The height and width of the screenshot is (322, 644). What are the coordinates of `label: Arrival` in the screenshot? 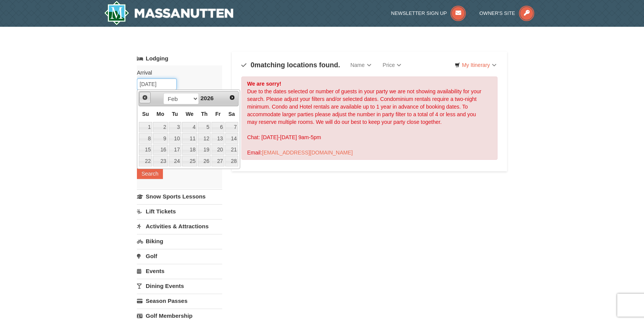 It's located at (176, 73).